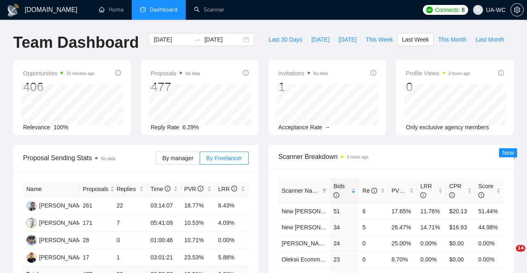 The image size is (527, 273). I want to click on span: No data, so click(108, 159).